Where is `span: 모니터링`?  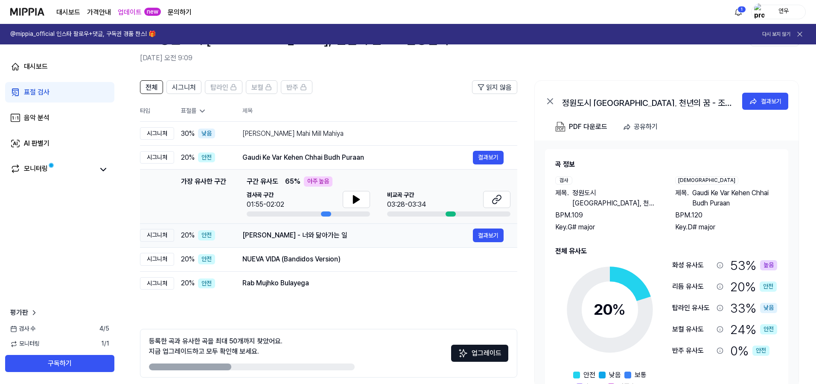
span: 모니터링 is located at coordinates (25, 343).